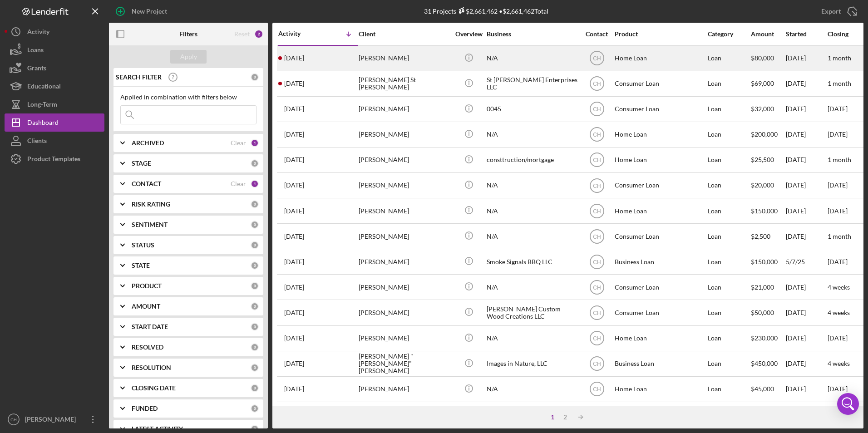  I want to click on button: Activity, so click(54, 32).